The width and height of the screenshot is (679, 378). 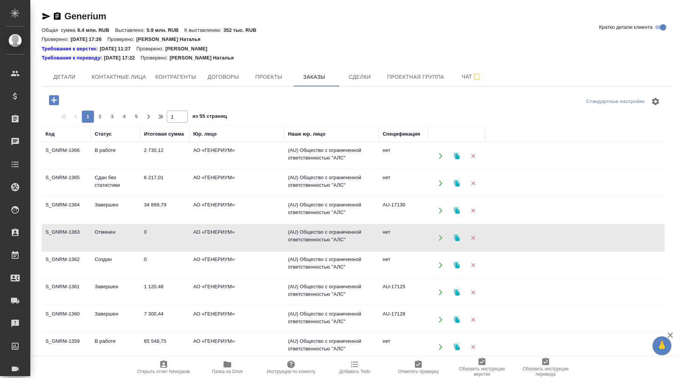 What do you see at coordinates (269, 77) in the screenshot?
I see `span: Проекты` at bounding box center [269, 77].